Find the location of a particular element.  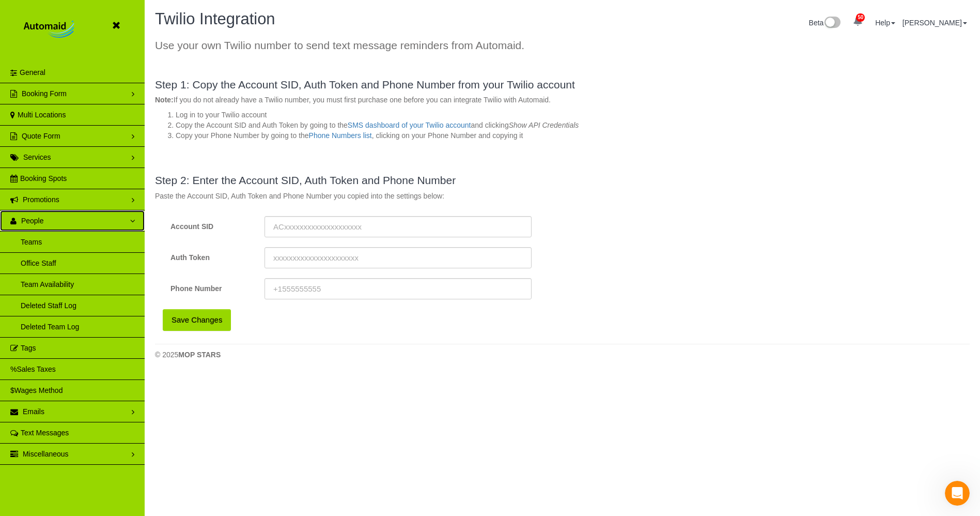

span: Text Messages is located at coordinates (45, 433).